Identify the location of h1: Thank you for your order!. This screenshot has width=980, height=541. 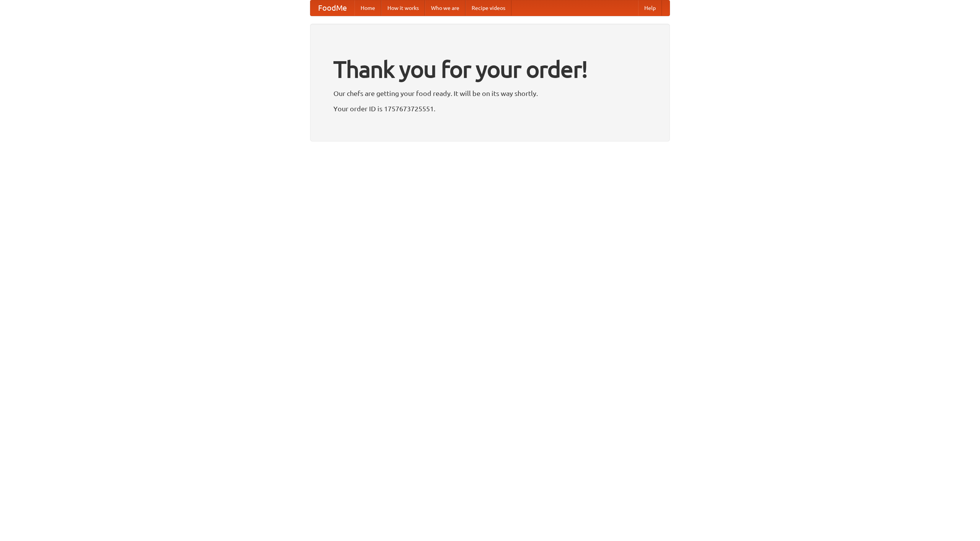
(490, 69).